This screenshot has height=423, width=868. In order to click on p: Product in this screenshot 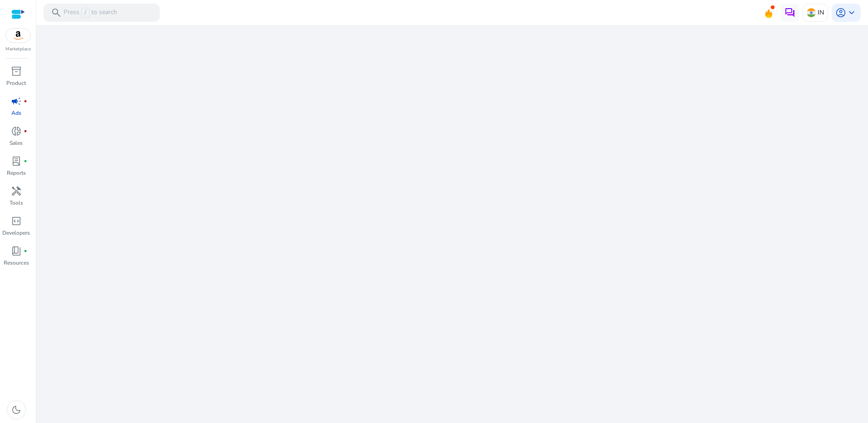, I will do `click(16, 83)`.